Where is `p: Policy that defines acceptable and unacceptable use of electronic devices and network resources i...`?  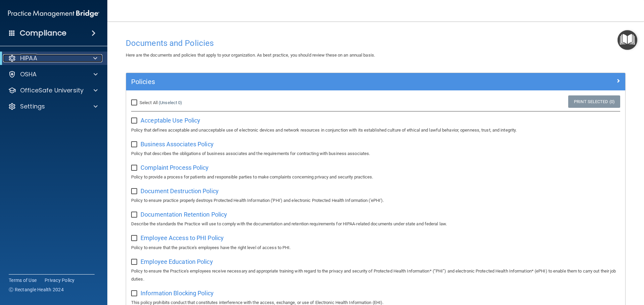
p: Policy that defines acceptable and unacceptable use of electronic devices and network resources i... is located at coordinates (375, 130).